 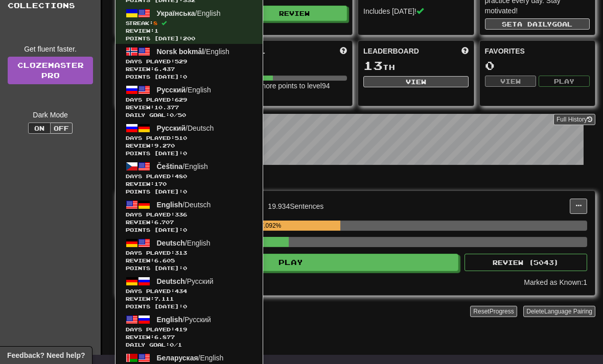 I want to click on span: 434, so click(x=181, y=291).